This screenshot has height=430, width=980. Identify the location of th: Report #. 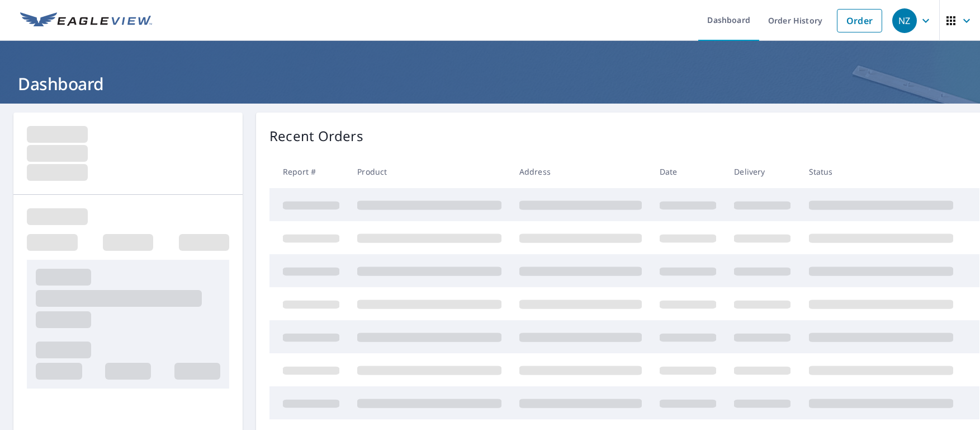
(308, 171).